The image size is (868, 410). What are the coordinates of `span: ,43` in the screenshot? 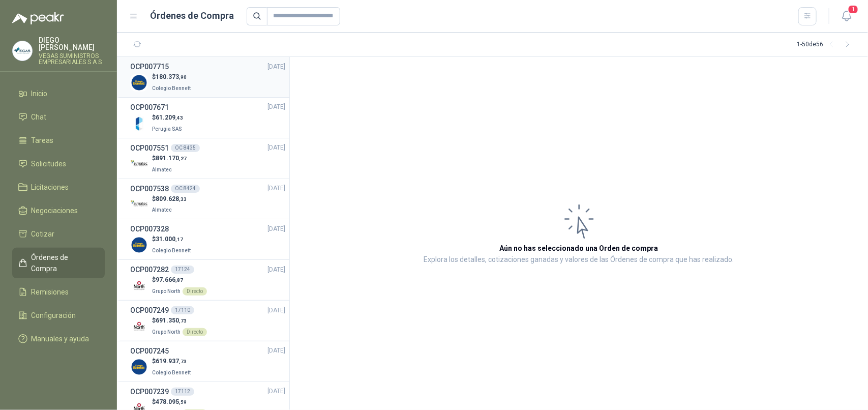 It's located at (179, 117).